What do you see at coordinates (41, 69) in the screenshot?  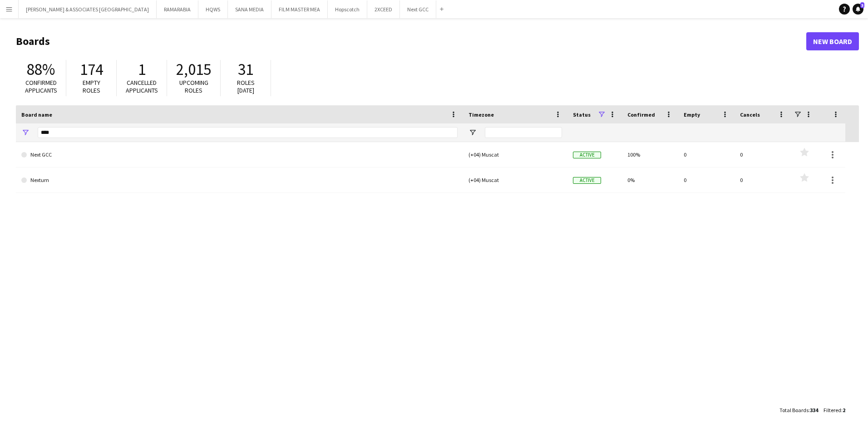 I see `span: 88%` at bounding box center [41, 69].